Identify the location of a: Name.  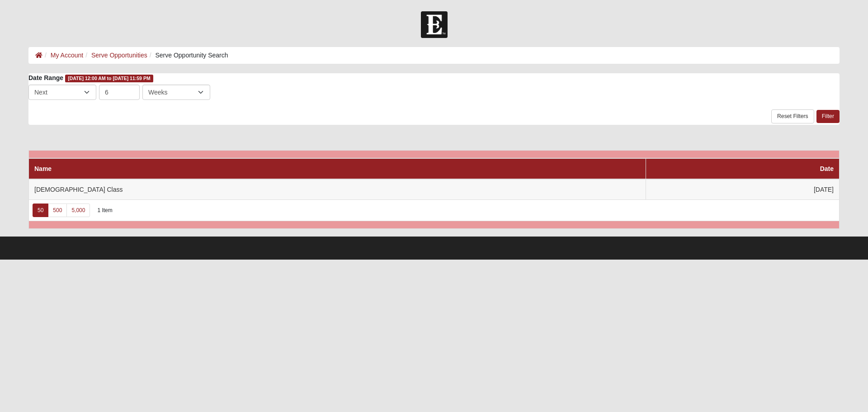
(43, 169).